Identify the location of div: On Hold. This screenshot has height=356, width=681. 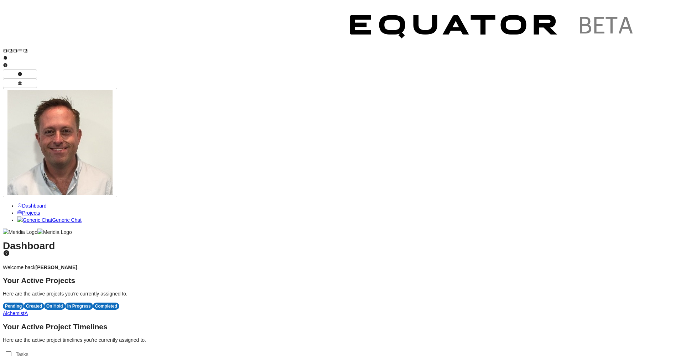
(55, 306).